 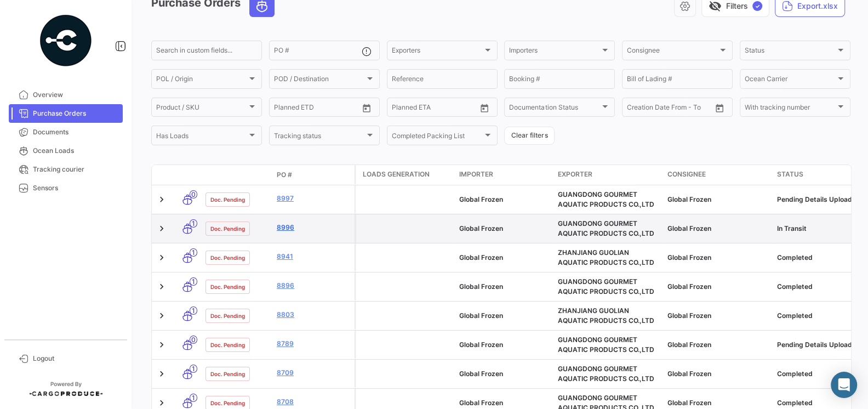 I want to click on a: Tracking courier, so click(x=66, y=169).